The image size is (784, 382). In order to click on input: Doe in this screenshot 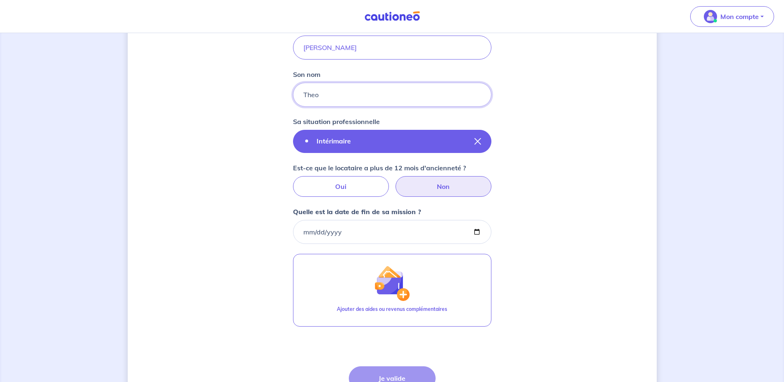, I will do `click(392, 95)`.